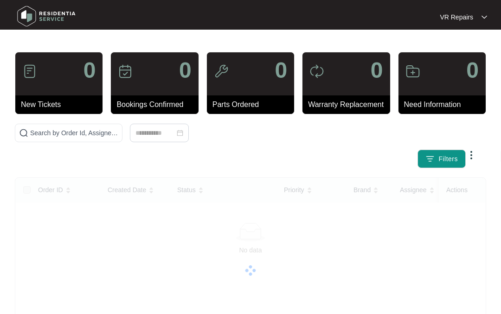 This screenshot has height=314, width=501. I want to click on button: filter iconFilters, so click(441, 159).